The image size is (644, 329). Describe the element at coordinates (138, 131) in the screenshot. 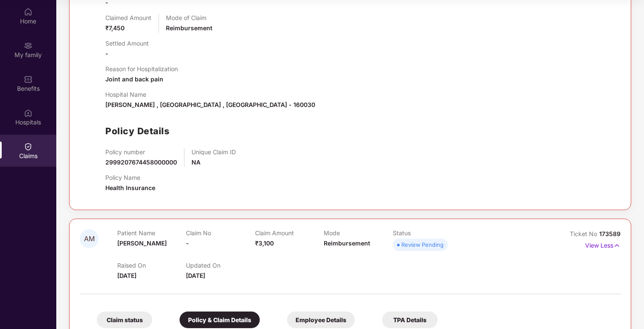

I see `h1: Policy Details` at that location.